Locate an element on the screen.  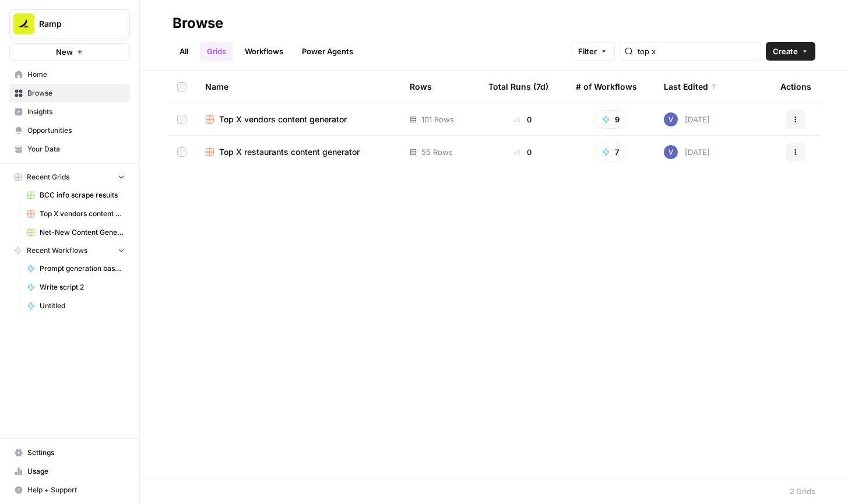
div: Actions is located at coordinates (796, 86).